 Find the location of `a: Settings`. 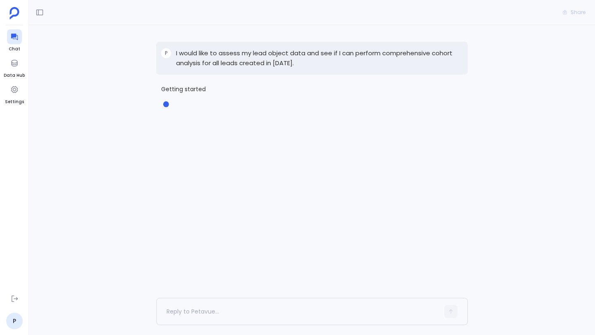

a: Settings is located at coordinates (14, 94).